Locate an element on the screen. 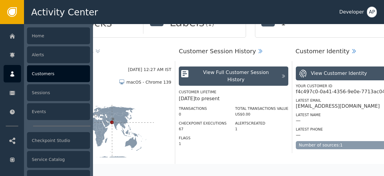  label: Alerts Created is located at coordinates (251, 123).